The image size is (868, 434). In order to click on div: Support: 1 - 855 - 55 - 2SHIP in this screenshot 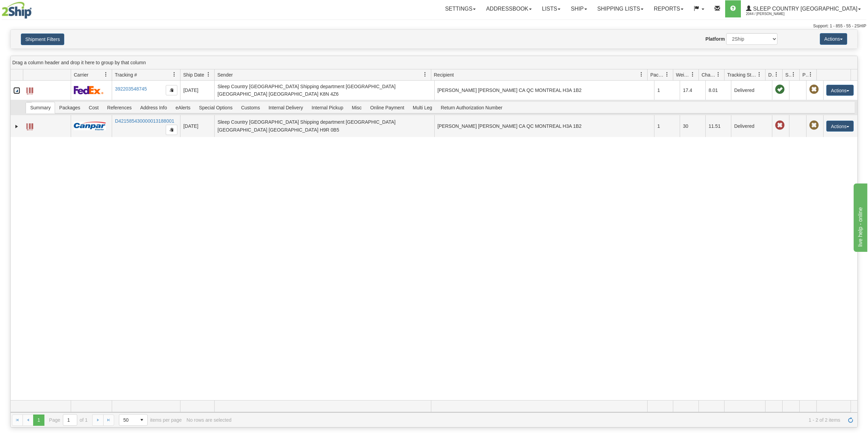, I will do `click(434, 26)`.